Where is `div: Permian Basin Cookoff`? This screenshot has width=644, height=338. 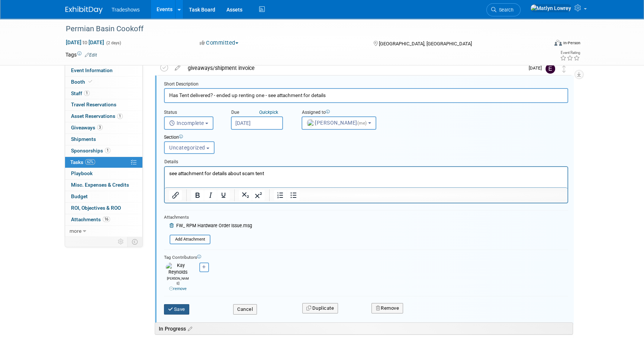 div: Permian Basin Cookoff is located at coordinates (299, 29).